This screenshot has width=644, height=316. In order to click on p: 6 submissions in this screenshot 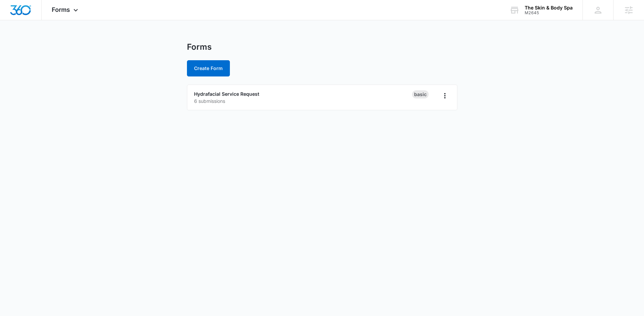, I will do `click(303, 101)`.